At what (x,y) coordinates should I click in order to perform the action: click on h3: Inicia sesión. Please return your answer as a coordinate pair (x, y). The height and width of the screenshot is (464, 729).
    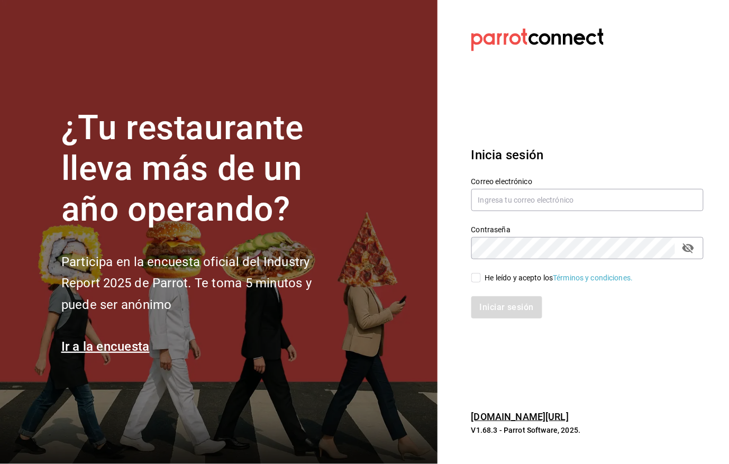
    Looking at the image, I should click on (587, 155).